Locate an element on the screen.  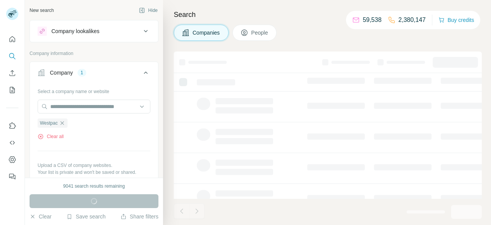
p: 2,380,147 is located at coordinates (412, 20).